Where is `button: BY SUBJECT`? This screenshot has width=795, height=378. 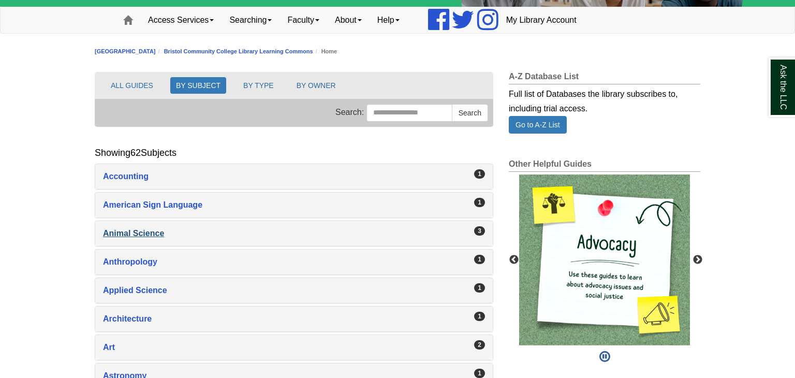 button: BY SUBJECT is located at coordinates (198, 85).